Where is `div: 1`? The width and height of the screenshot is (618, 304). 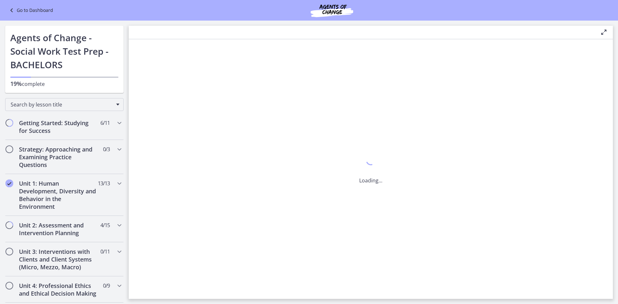 div: 1 is located at coordinates (371, 162).